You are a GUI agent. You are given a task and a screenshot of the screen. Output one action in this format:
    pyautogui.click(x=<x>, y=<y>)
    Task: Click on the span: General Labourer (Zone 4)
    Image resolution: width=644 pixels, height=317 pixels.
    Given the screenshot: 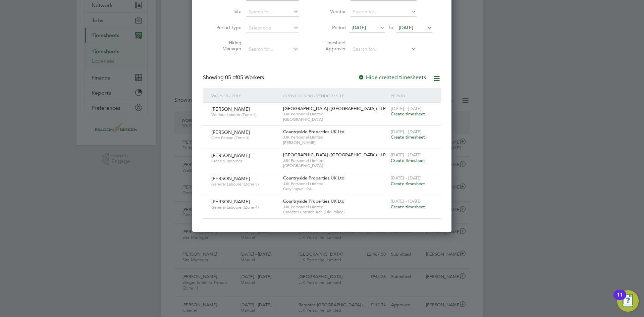 What is the action you would take?
    pyautogui.click(x=244, y=208)
    